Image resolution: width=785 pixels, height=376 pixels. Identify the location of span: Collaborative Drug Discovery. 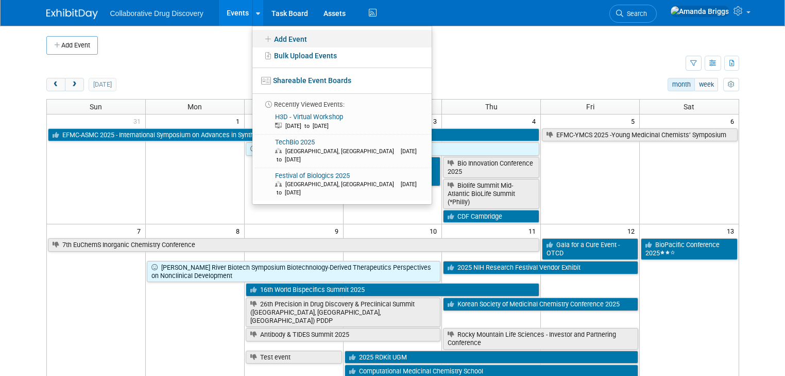
(157, 13).